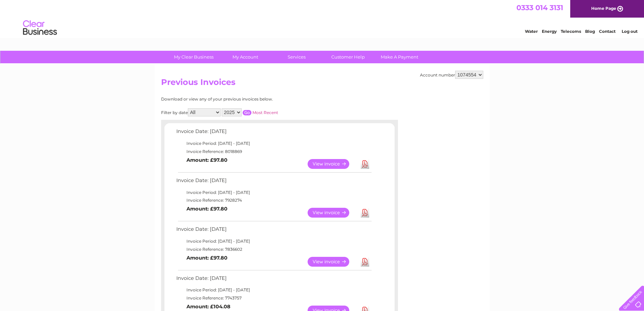 The image size is (644, 311). Describe the element at coordinates (250, 99) in the screenshot. I see `div: Download or view any of your previous invoices below.` at that location.